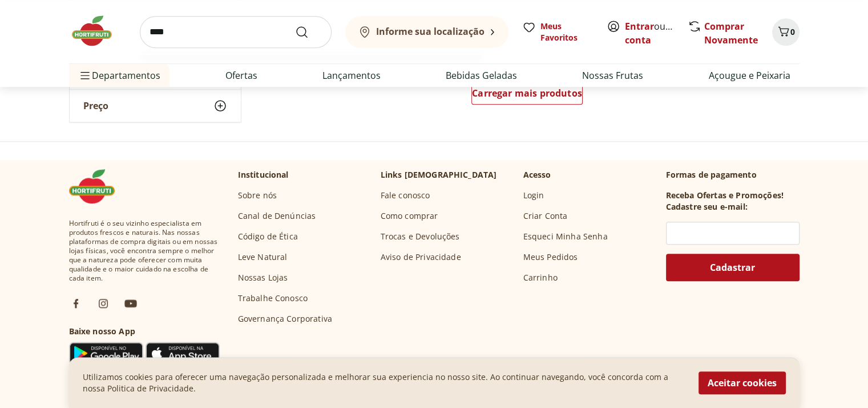  Describe the element at coordinates (651, 33) in the screenshot. I see `span: ou` at that location.